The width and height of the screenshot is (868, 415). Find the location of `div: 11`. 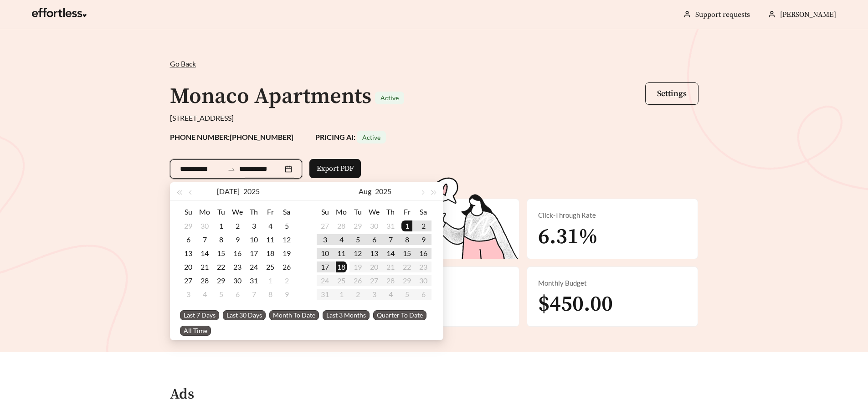

div: 11 is located at coordinates (341, 253).